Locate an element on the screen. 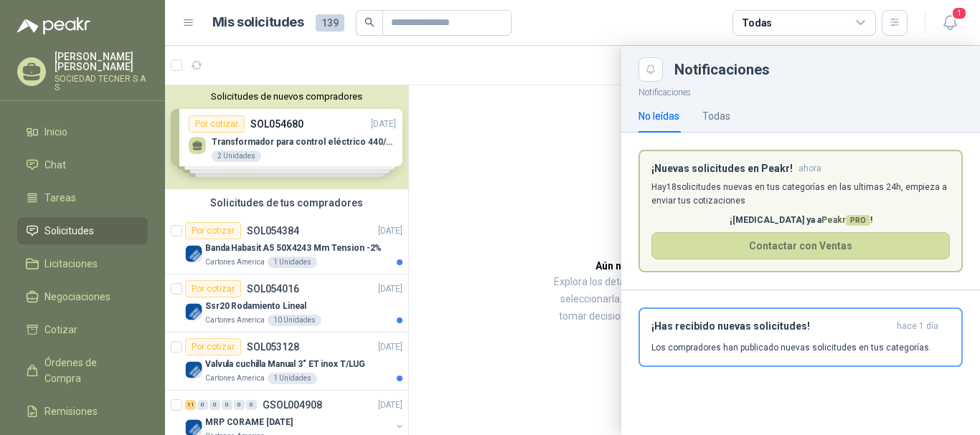 The height and width of the screenshot is (435, 980). h1: Mis solicitudes is located at coordinates (258, 22).